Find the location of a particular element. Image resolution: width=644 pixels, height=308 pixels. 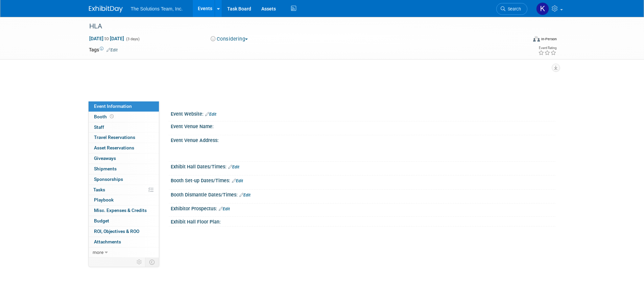

div: Event Venue Name: is located at coordinates (363, 125).